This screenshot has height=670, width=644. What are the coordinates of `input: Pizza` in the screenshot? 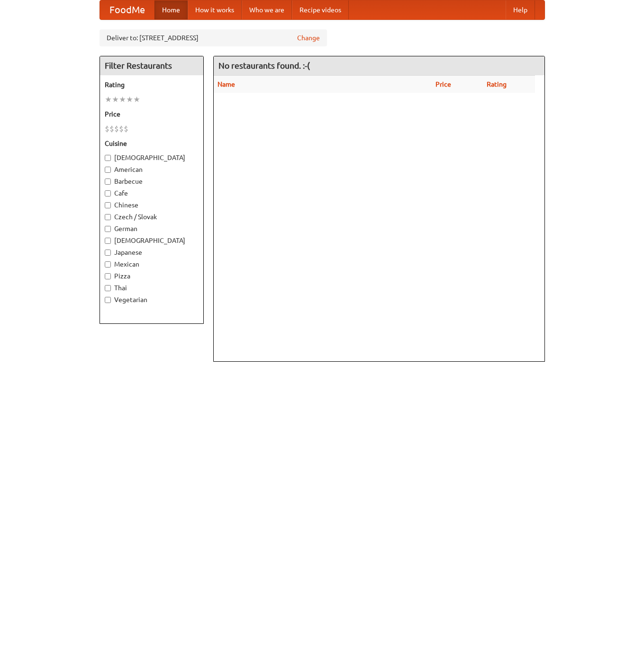 It's located at (108, 276).